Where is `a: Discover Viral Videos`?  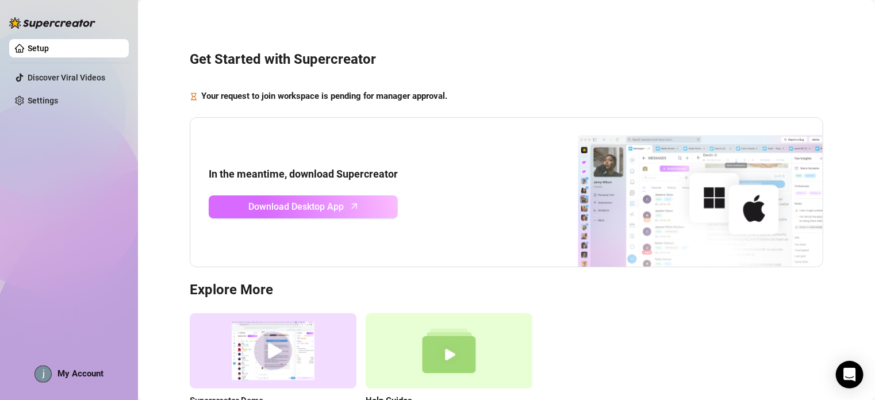 a: Discover Viral Videos is located at coordinates (66, 78).